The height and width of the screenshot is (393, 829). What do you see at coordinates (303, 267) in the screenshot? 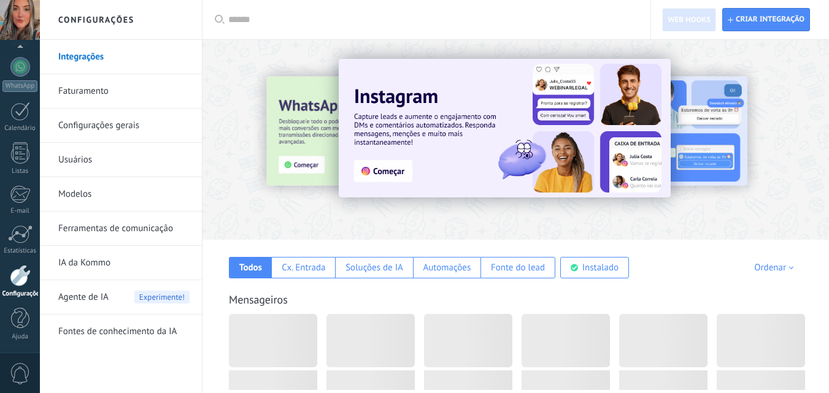
I see `div: Cx. Entrada` at bounding box center [303, 267].